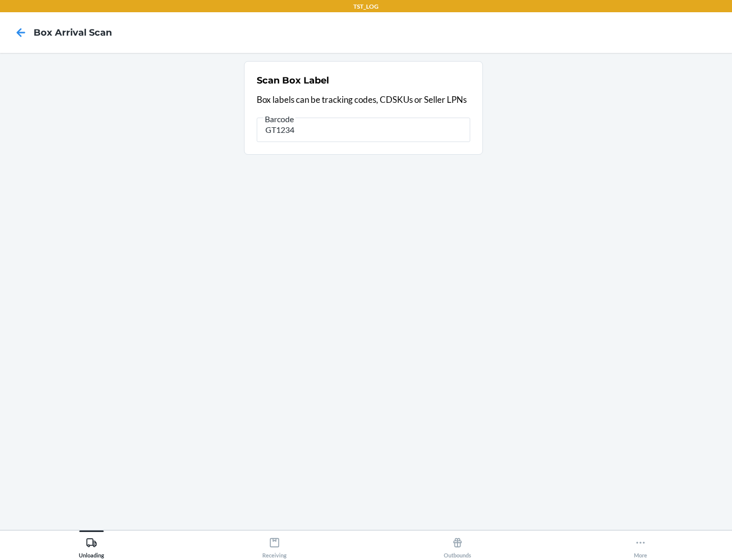 The width and height of the screenshot is (732, 560). Describe the element at coordinates (458, 546) in the screenshot. I see `div: Outbounds` at that location.